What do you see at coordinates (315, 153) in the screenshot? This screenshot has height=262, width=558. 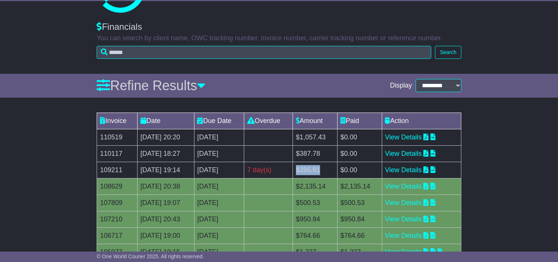 I see `td: $387.78` at bounding box center [315, 153].